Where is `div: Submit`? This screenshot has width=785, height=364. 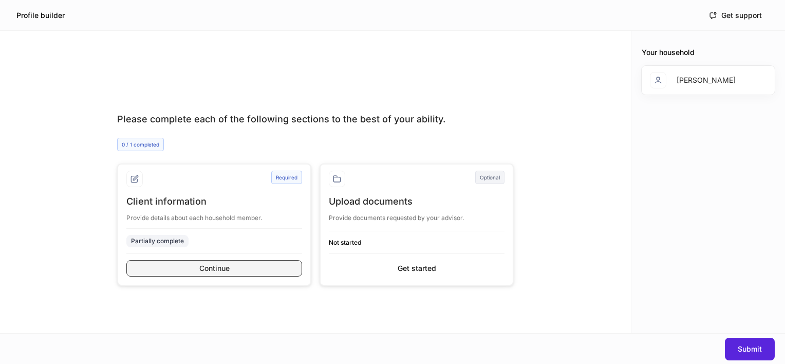 div: Submit is located at coordinates (750, 349).